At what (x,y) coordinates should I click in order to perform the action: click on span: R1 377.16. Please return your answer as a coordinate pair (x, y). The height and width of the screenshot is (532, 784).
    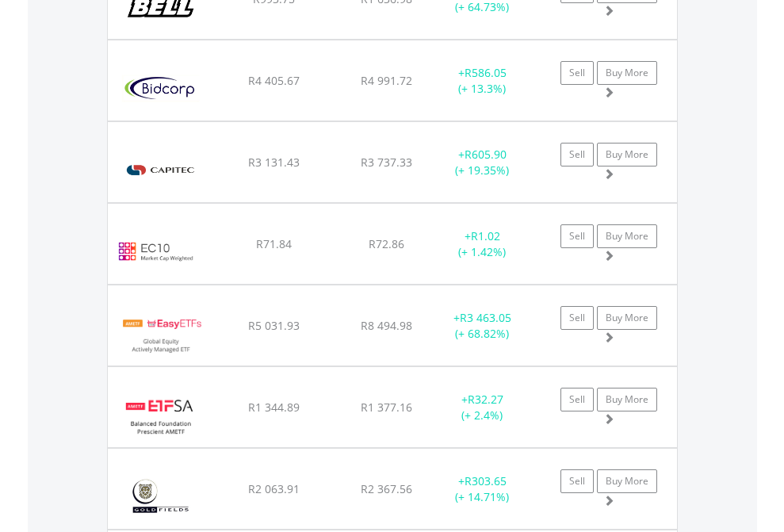
    Looking at the image, I should click on (386, 407).